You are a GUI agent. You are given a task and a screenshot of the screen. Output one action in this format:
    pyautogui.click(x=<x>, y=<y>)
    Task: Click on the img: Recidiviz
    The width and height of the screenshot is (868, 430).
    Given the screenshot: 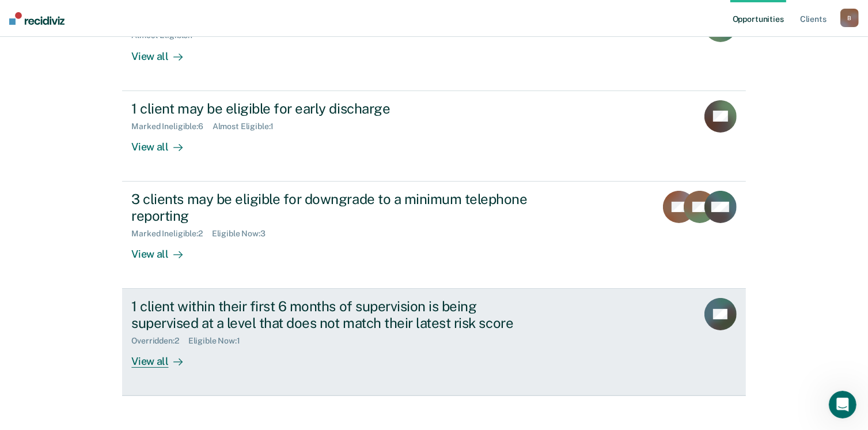 What is the action you would take?
    pyautogui.click(x=37, y=18)
    